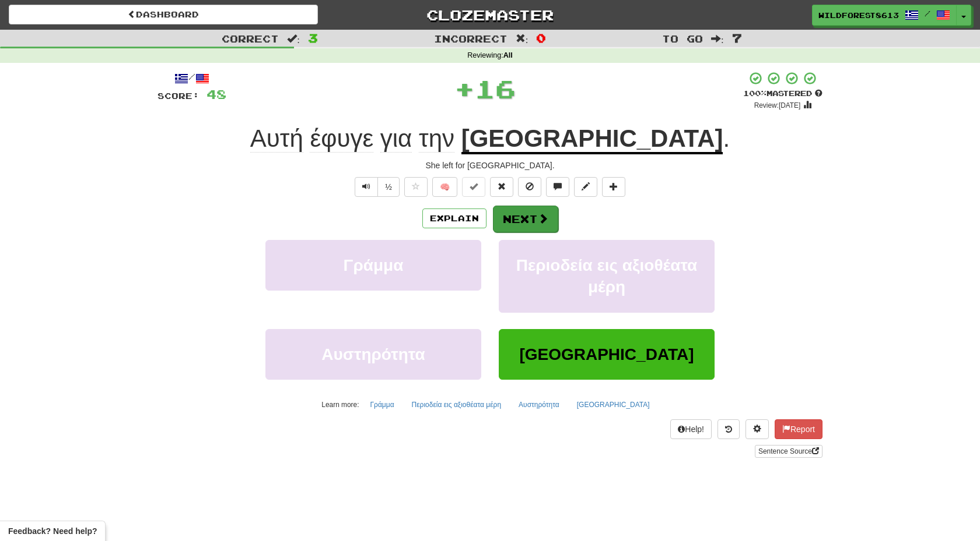 The height and width of the screenshot is (541, 980). I want to click on button: Favorite sentence (alt+f), so click(416, 187).